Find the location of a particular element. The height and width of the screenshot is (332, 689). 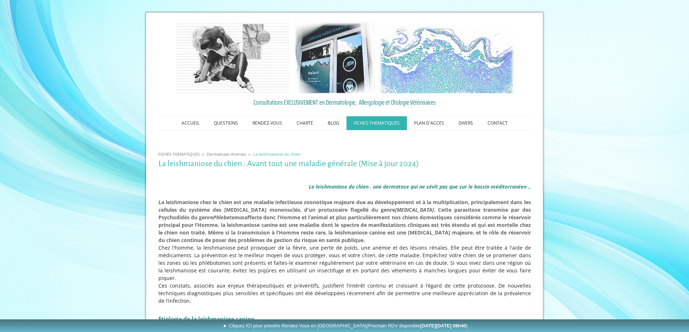

a: BLOG is located at coordinates (333, 123).